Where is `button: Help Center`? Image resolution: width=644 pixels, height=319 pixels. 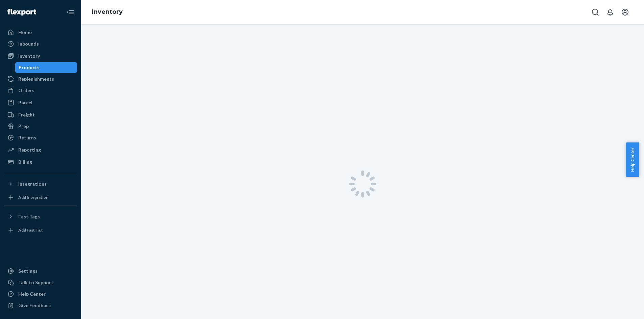 button: Help Center is located at coordinates (633, 160).